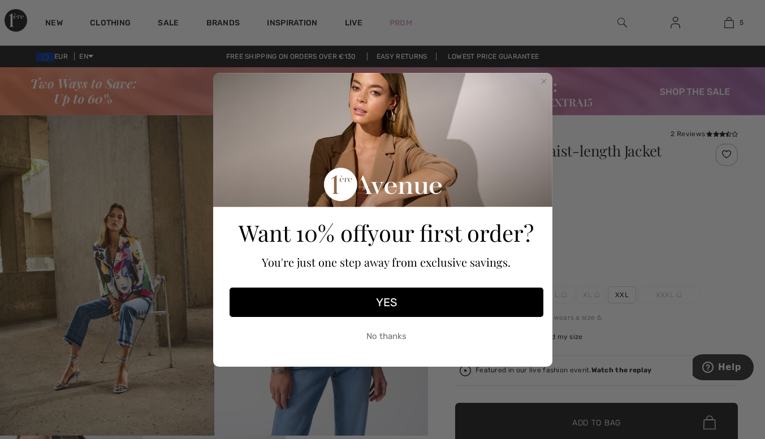 This screenshot has width=765, height=439. What do you see at coordinates (303, 232) in the screenshot?
I see `span: Want 10% off` at bounding box center [303, 232].